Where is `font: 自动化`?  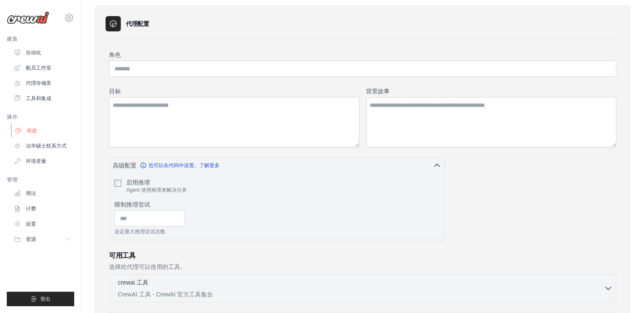 font: 自动化 is located at coordinates (33, 53).